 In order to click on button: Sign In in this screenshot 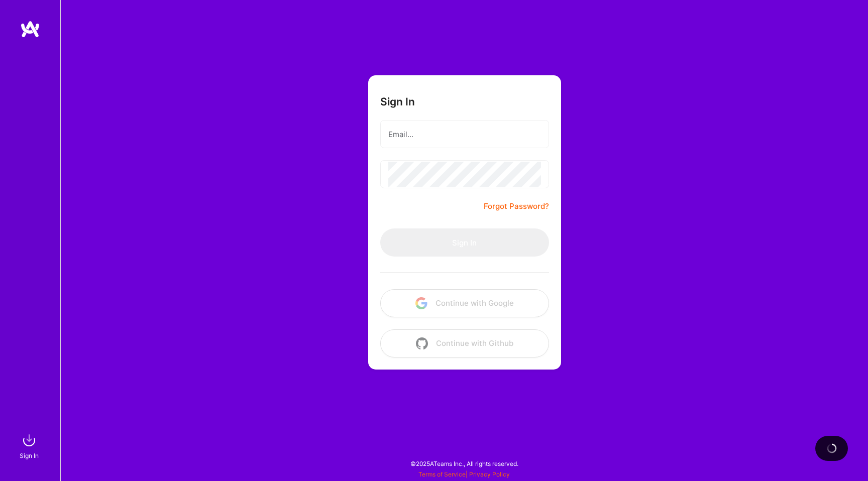, I will do `click(464, 243)`.